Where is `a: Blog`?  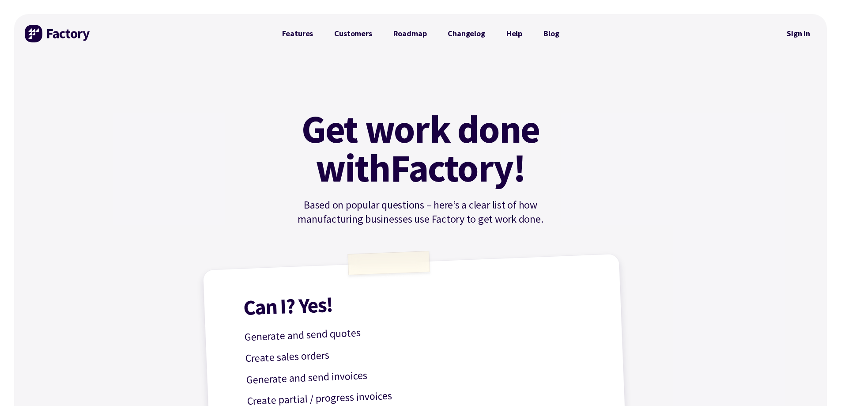 a: Blog is located at coordinates (551, 34).